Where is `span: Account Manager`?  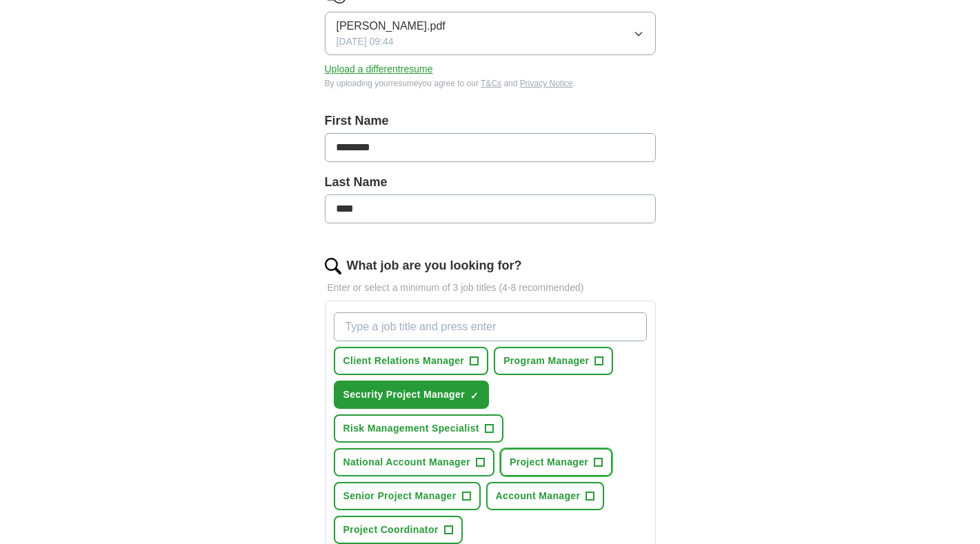
span: Account Manager is located at coordinates (538, 496).